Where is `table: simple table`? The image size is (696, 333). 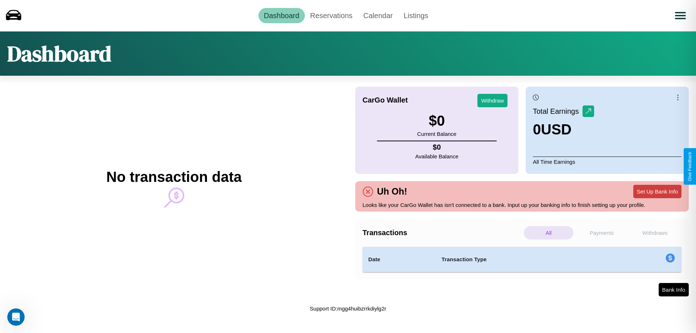 table: simple table is located at coordinates (522, 259).